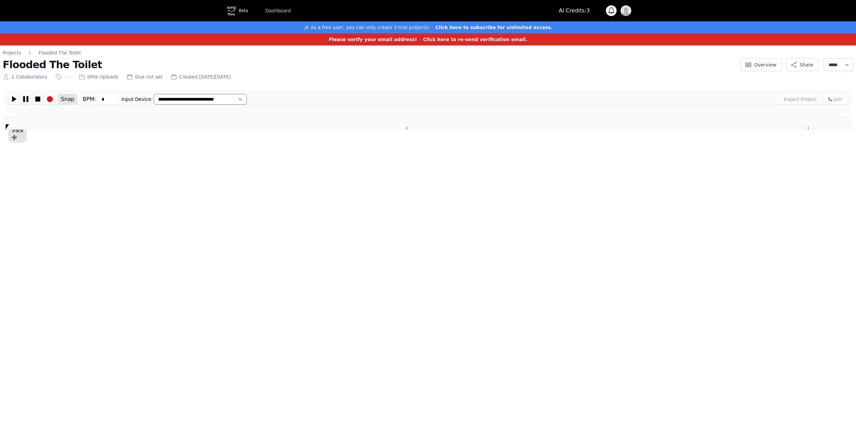  Describe the element at coordinates (574, 11) in the screenshot. I see `p: AI Credits: 3` at that location.